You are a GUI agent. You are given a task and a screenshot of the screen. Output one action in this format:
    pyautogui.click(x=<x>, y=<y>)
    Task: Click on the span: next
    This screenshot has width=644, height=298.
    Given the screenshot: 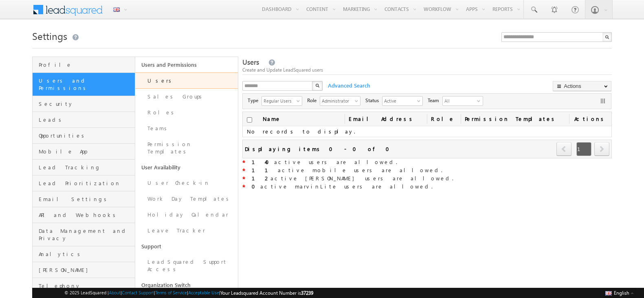 What is the action you would take?
    pyautogui.click(x=602, y=149)
    